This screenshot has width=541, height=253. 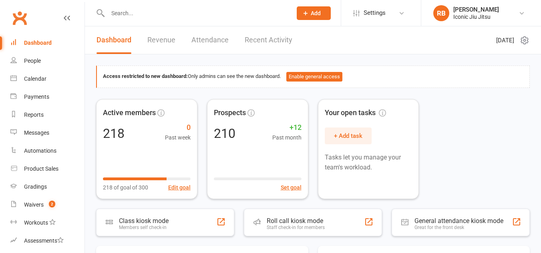 I want to click on a: Clubworx, so click(x=20, y=18).